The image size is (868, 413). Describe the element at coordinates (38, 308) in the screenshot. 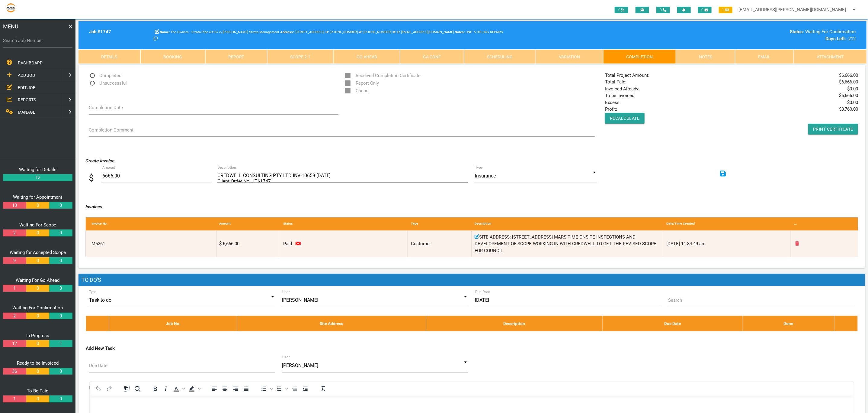

I see `a: Waiting For Confirmation` at that location.